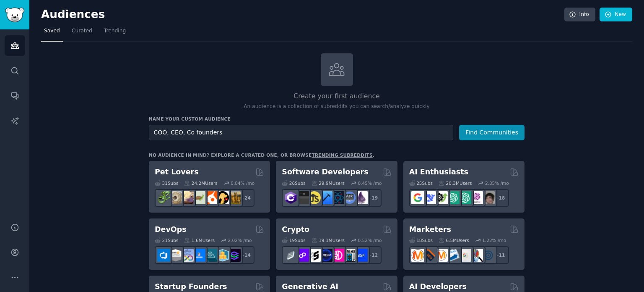  What do you see at coordinates (497, 183) in the screenshot?
I see `div: 2.35 % /mo` at bounding box center [497, 183].